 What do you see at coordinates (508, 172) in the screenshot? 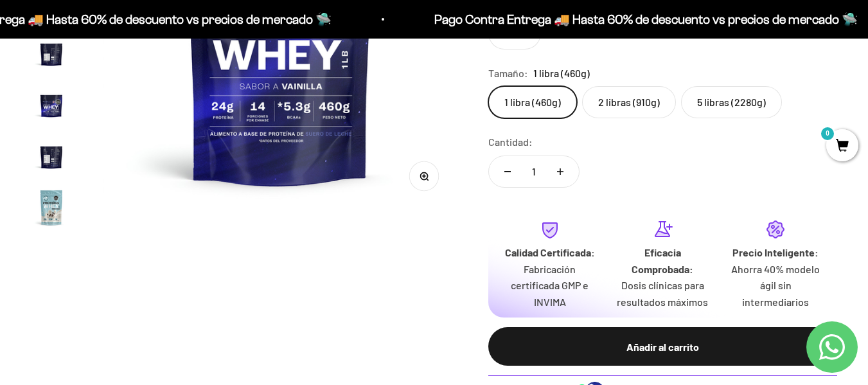
I see `button: Reducir cantidad` at bounding box center [508, 172].